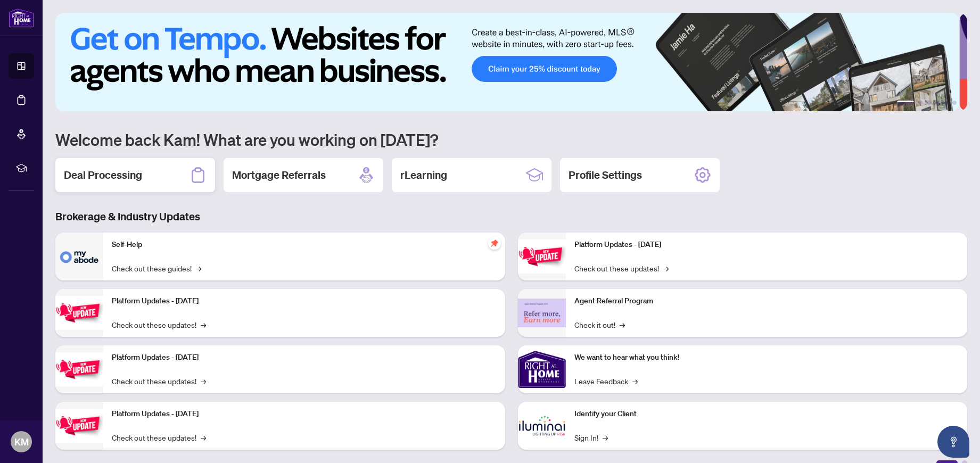 The image size is (980, 463). Describe the element at coordinates (511, 217) in the screenshot. I see `h3: Brokerage & Industry Updates` at that location.